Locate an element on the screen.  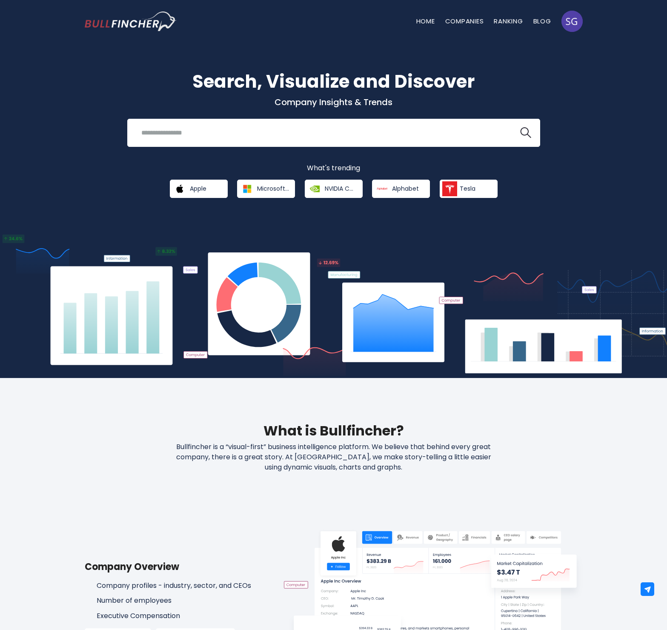
a: Companies is located at coordinates (464, 21).